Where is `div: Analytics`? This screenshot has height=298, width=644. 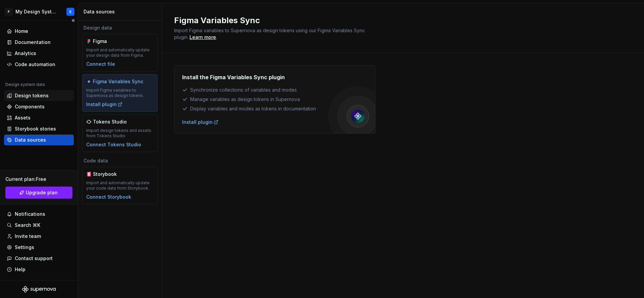 div: Analytics is located at coordinates (26, 53).